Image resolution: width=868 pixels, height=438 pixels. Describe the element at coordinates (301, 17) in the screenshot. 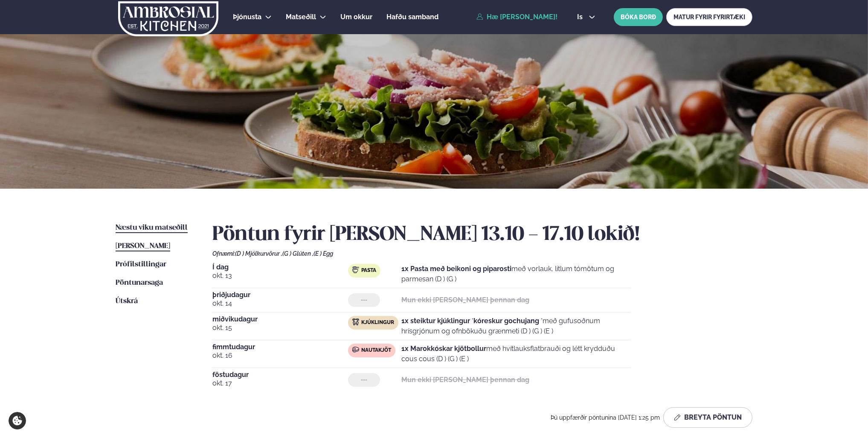

I see `a: Matseðill` at that location.